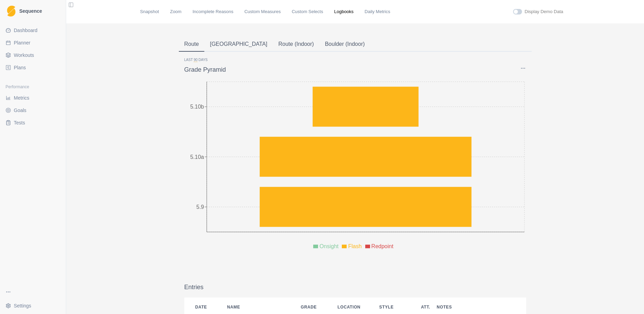 The width and height of the screenshot is (644, 314). Describe the element at coordinates (197, 107) in the screenshot. I see `tspan: 5.10b` at that location.